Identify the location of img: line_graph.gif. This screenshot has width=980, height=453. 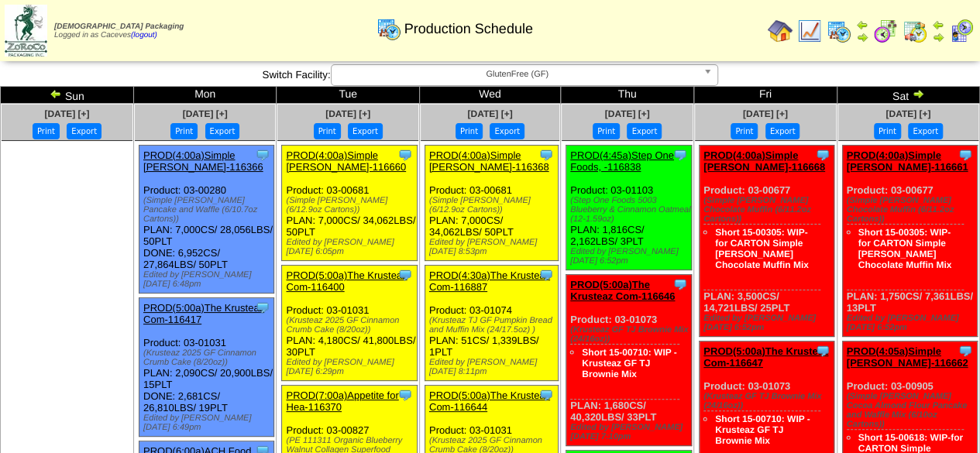
(810, 31).